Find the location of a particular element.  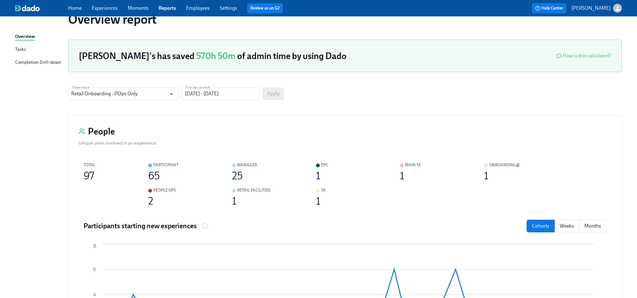

button: months is located at coordinates (593, 226).